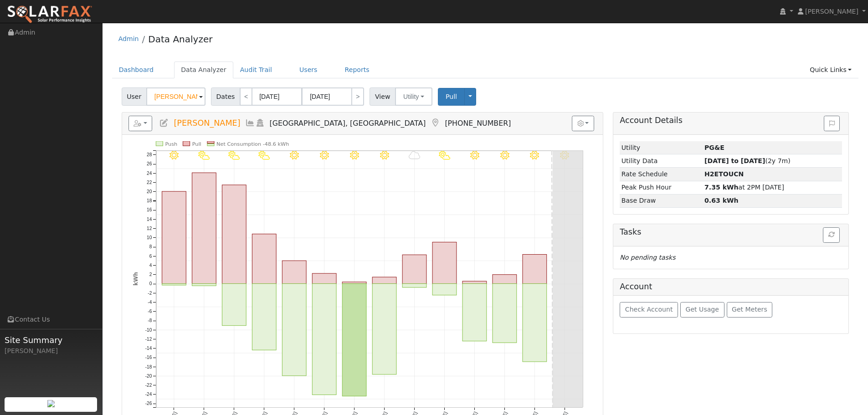 This screenshot has width=868, height=415. Describe the element at coordinates (721, 187) in the screenshot. I see `strong: 7.35 kWh` at that location.